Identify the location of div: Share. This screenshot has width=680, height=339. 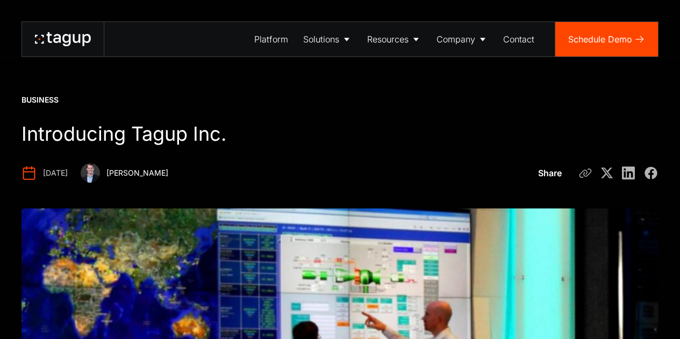
(550, 173).